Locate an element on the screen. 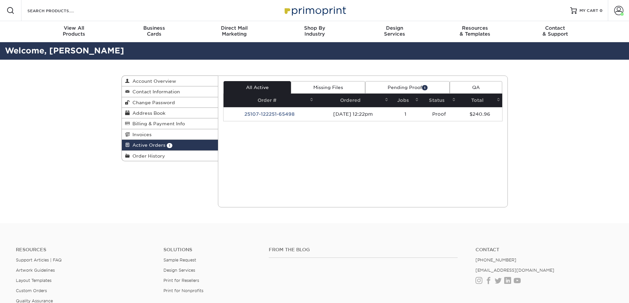 Image resolution: width=629 pixels, height=303 pixels. a: BusinessCards is located at coordinates (154, 32).